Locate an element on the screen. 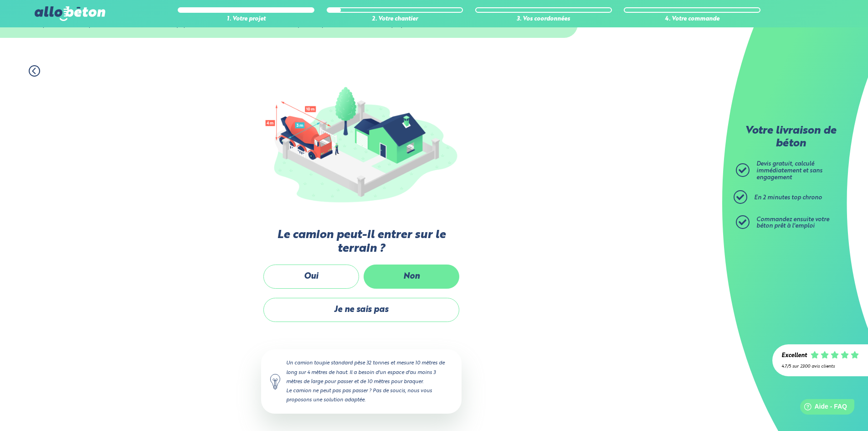 The height and width of the screenshot is (431, 868). span: Aide - FAQ is located at coordinates (44, 11).